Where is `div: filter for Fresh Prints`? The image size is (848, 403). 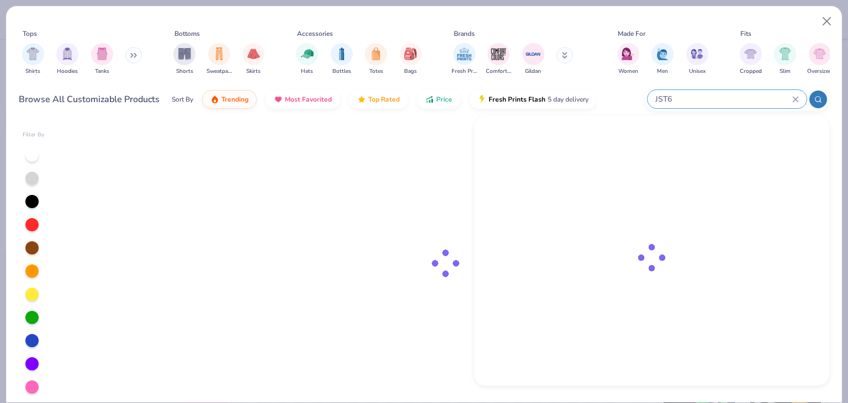
div: filter for Fresh Prints is located at coordinates (464, 59).